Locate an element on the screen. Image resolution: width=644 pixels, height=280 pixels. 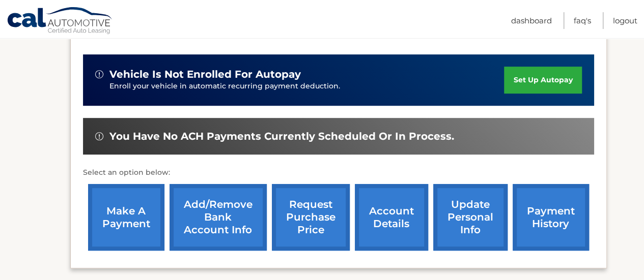
p: Select an option below: is located at coordinates (338, 173).